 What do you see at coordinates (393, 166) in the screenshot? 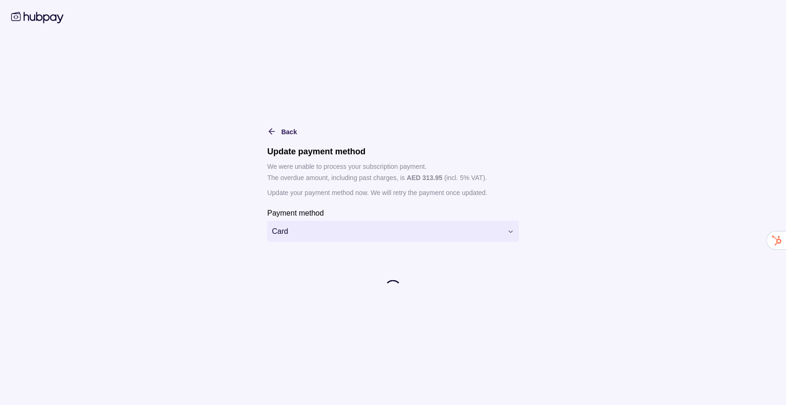
I see `p: We were unable to process your subscription payment.` at bounding box center [393, 166].